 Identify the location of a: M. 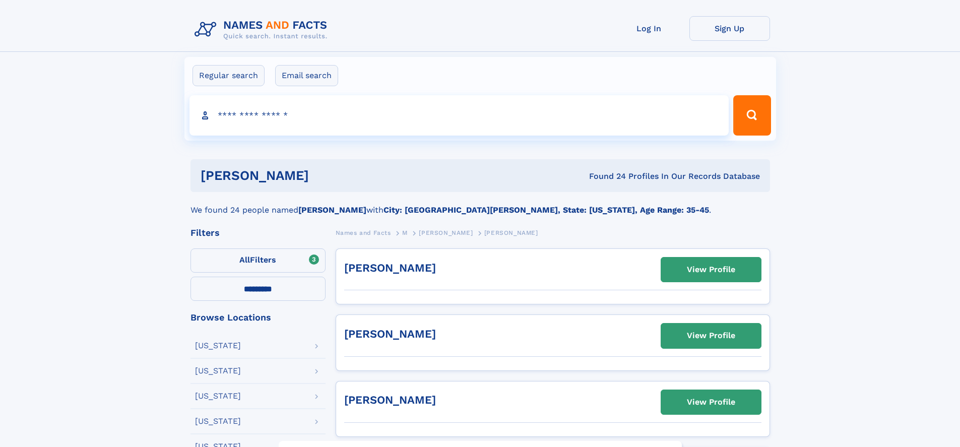
(405, 232).